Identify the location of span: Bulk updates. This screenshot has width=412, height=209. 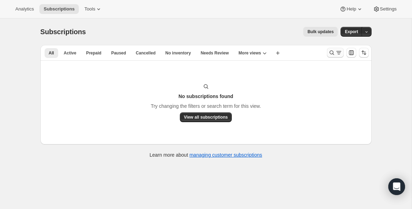
(321, 32).